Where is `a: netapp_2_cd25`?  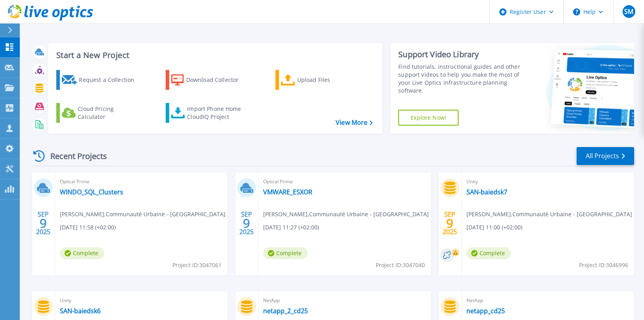 a: netapp_2_cd25 is located at coordinates (286, 310).